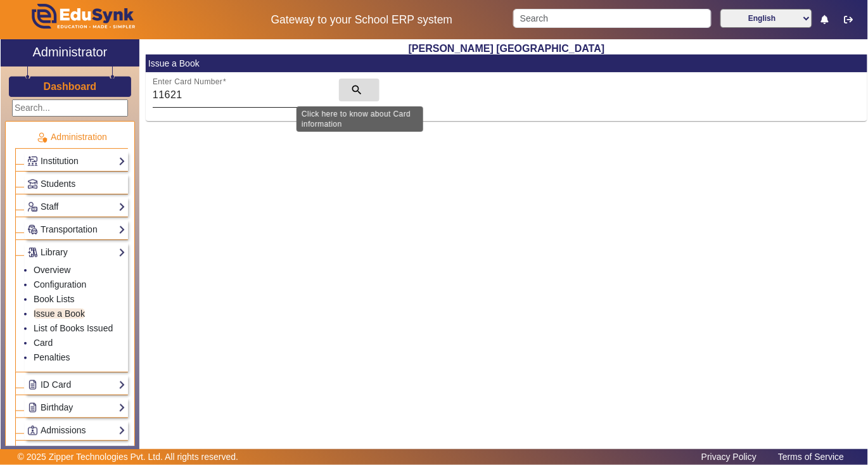  What do you see at coordinates (71, 52) in the screenshot?
I see `h2: Administrator` at bounding box center [71, 52].